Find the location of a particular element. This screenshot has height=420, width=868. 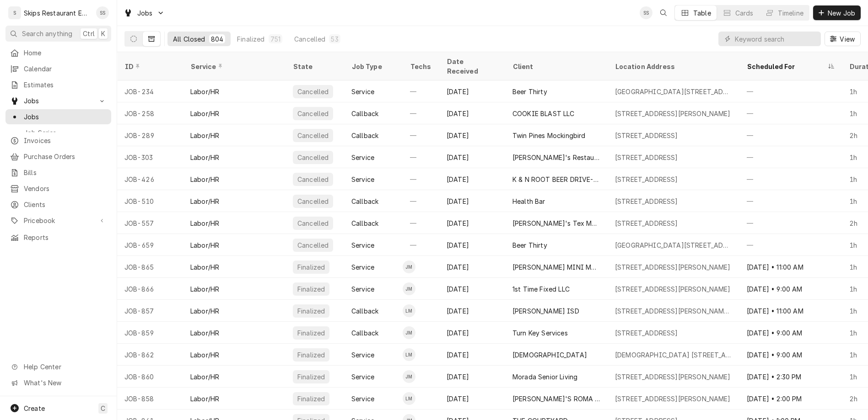

button: New Job is located at coordinates (837, 13).